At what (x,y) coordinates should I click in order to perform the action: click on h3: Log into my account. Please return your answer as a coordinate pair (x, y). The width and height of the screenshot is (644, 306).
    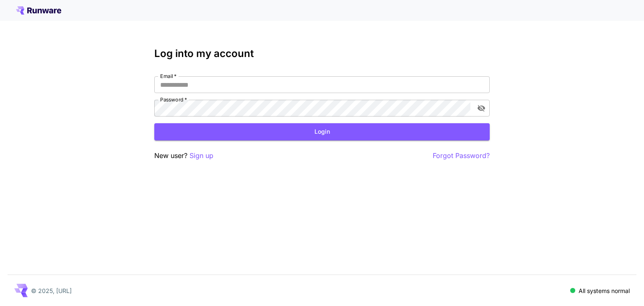
    Looking at the image, I should click on (322, 54).